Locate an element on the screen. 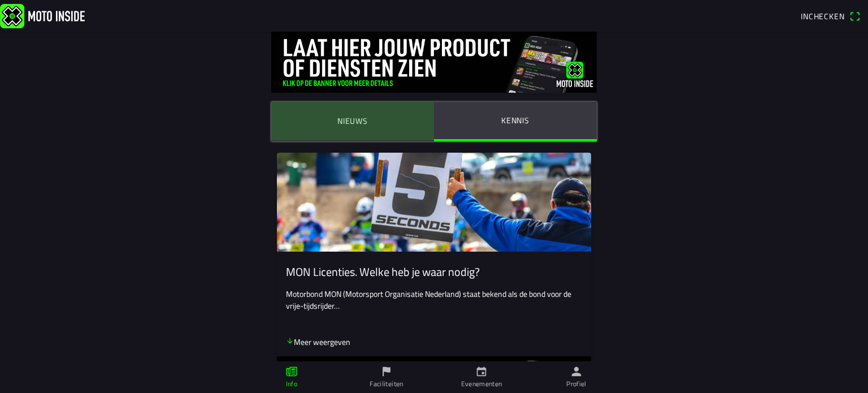 The image size is (868, 393). a: Incheckenqr scanner is located at coordinates (830, 16).